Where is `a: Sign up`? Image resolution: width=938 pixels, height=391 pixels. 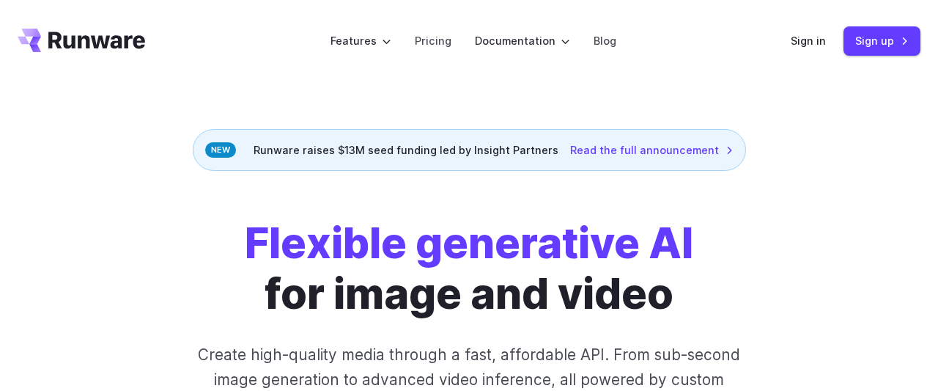
a: Sign up is located at coordinates (882, 40).